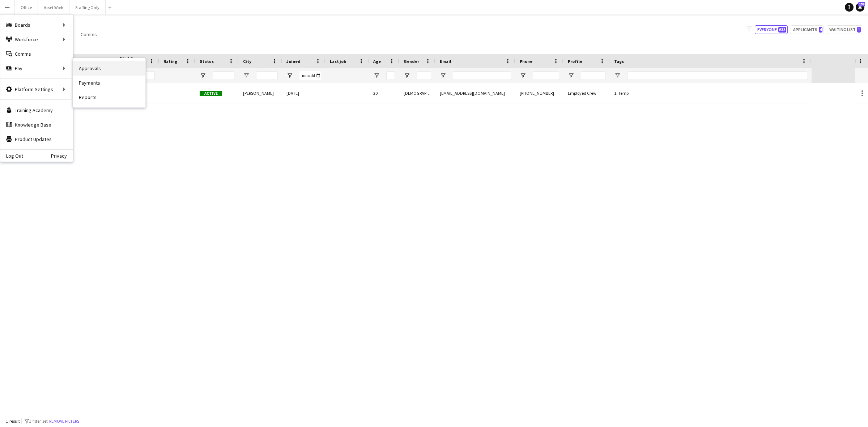  I want to click on a: Privacy, so click(62, 156).